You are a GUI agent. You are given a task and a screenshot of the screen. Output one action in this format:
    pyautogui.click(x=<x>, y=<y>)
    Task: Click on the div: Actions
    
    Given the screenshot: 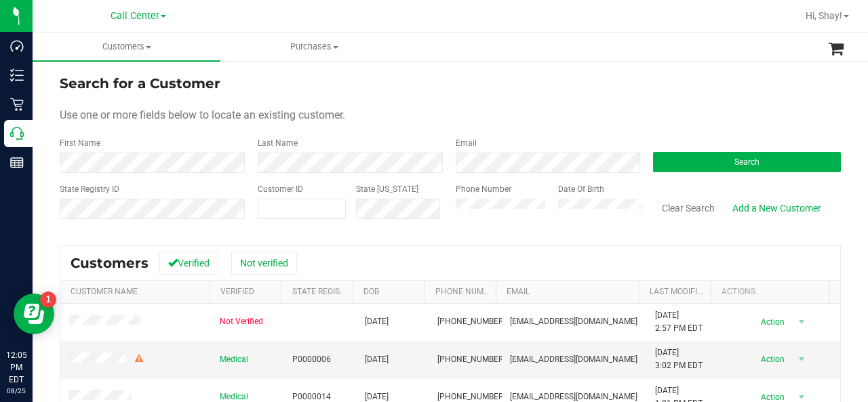 What is the action you would take?
    pyautogui.click(x=772, y=291)
    